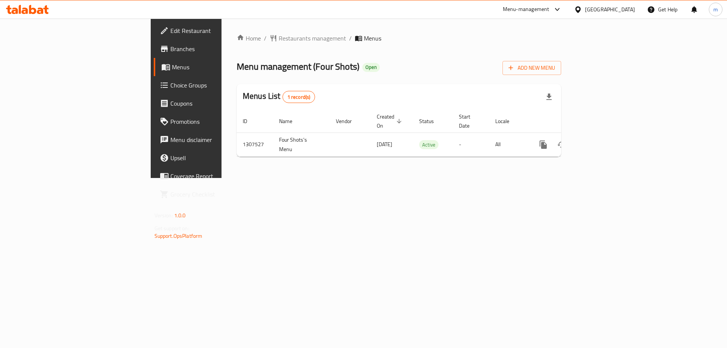 Image resolution: width=727 pixels, height=348 pixels. What do you see at coordinates (178, 236) in the screenshot?
I see `a: Support.OpsPlatform` at bounding box center [178, 236].